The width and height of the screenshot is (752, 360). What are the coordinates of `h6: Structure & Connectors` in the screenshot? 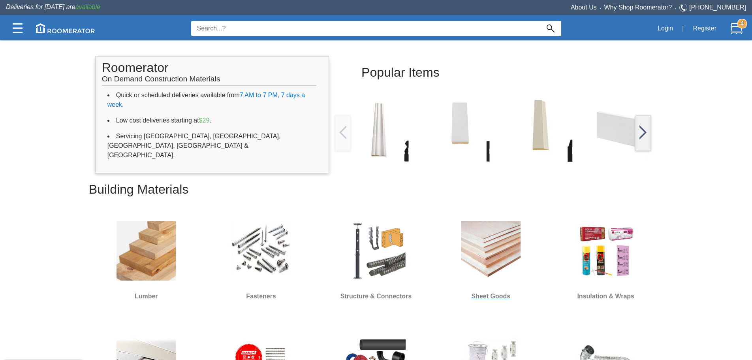 It's located at (376, 296).